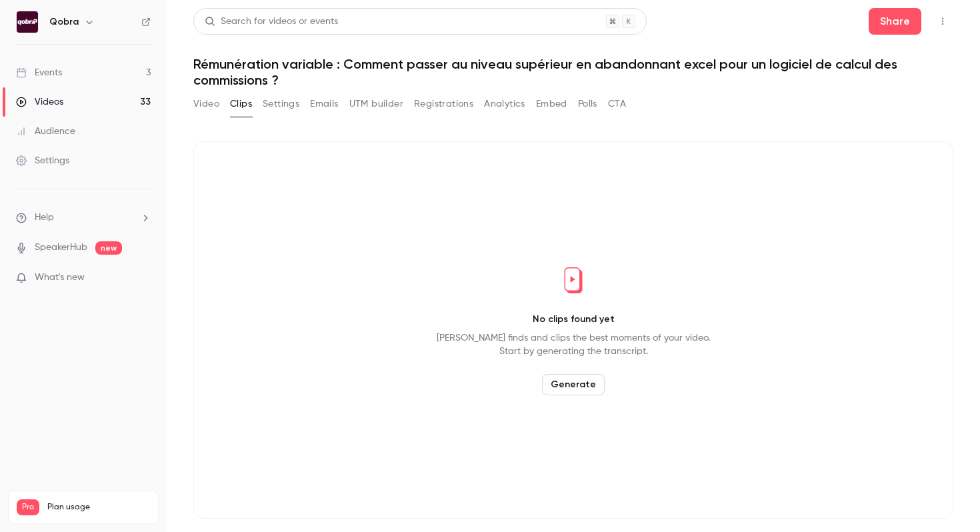 Image resolution: width=980 pixels, height=532 pixels. What do you see at coordinates (45, 132) in the screenshot?
I see `div: Audience` at bounding box center [45, 132].